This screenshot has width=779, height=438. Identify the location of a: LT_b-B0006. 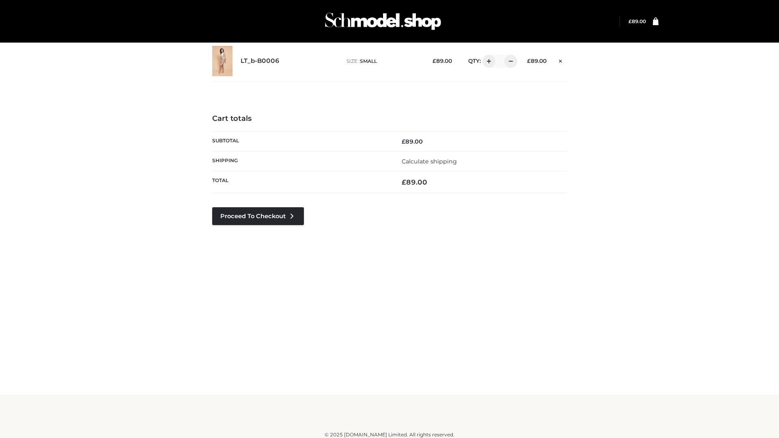
(260, 61).